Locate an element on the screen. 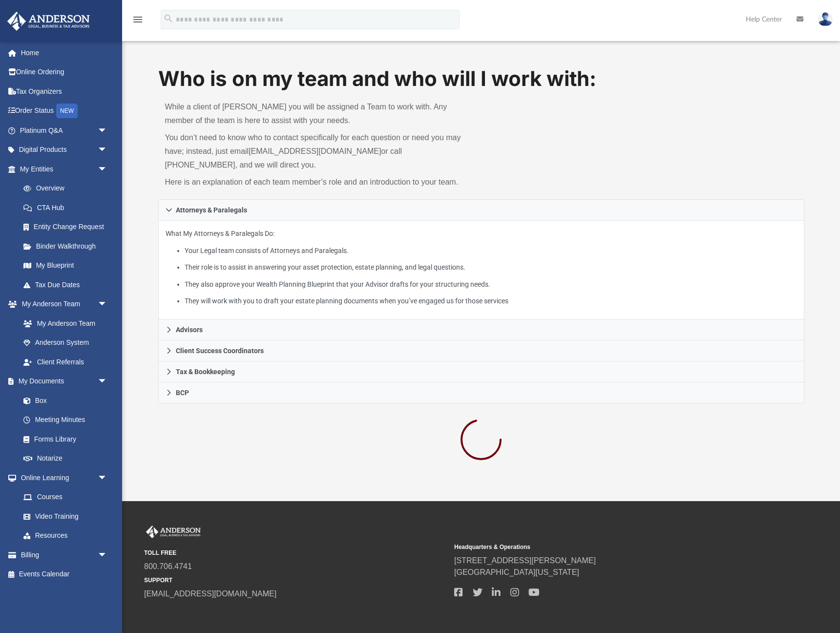 The width and height of the screenshot is (840, 633). a: Tax Organizers is located at coordinates (64, 91).